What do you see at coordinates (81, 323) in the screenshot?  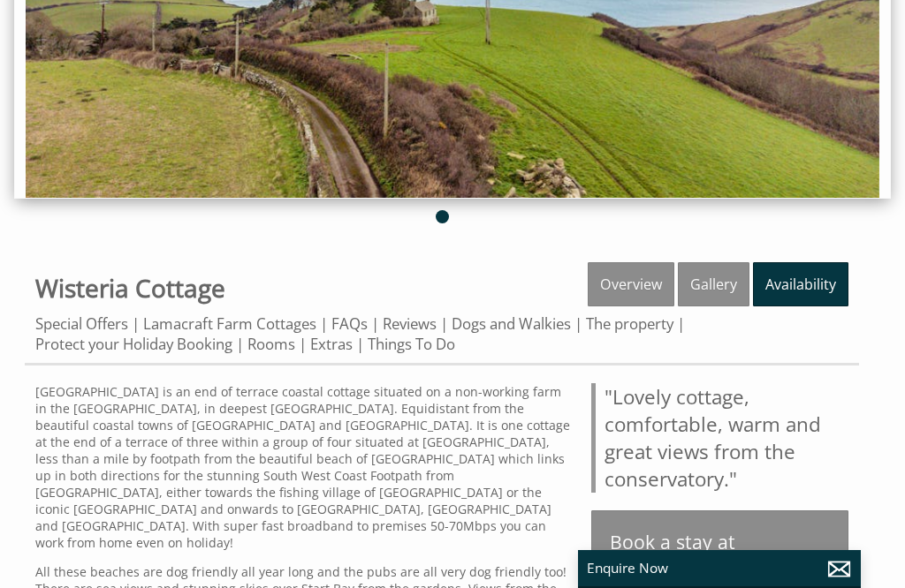 I see `a: Special Offers` at bounding box center [81, 323].